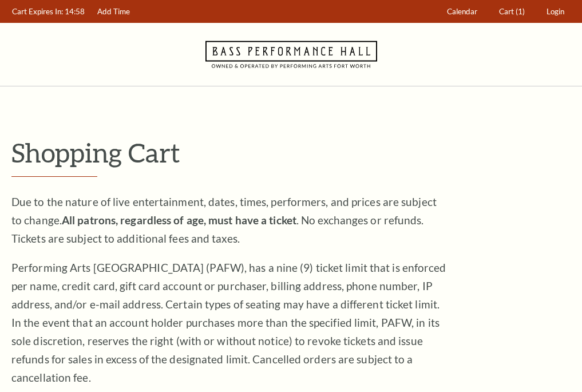 The image size is (582, 392). I want to click on span: Login, so click(555, 11).